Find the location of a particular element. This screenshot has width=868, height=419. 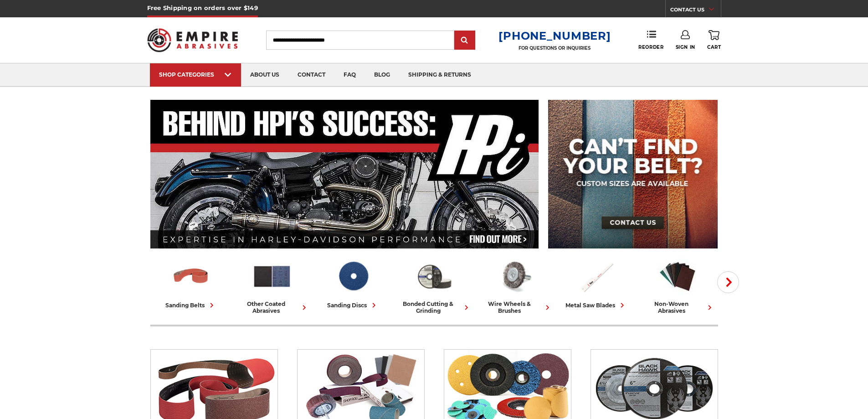

button: Next is located at coordinates (728, 282).